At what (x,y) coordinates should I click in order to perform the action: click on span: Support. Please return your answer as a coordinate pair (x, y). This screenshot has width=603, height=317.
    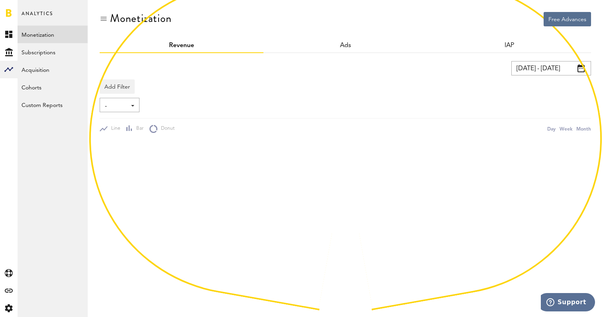
    Looking at the image, I should click on (31, 9).